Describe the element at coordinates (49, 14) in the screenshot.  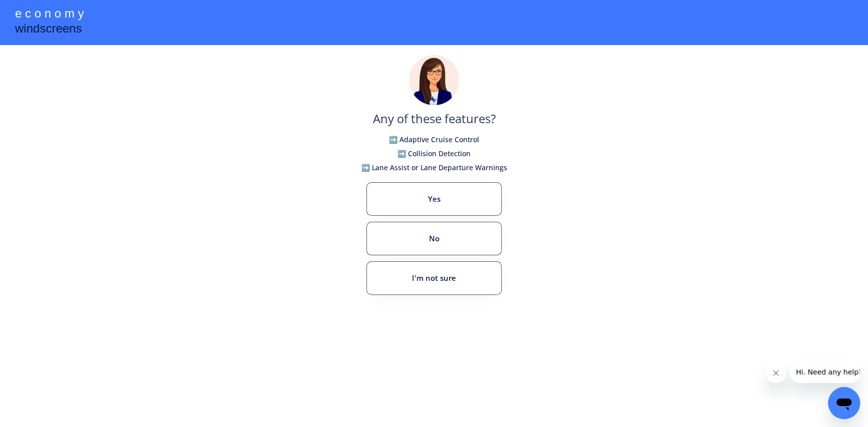
I see `div: e c o n o m y` at that location.